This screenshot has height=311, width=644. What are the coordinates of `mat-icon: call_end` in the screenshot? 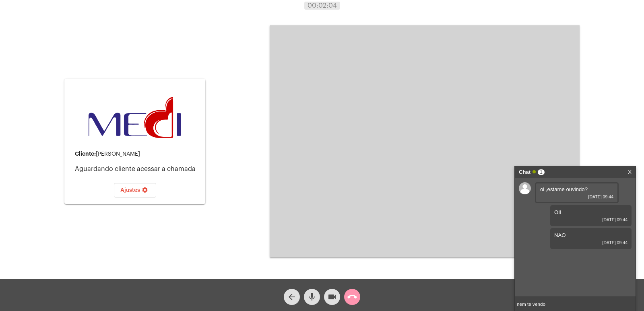 It's located at (352, 297).